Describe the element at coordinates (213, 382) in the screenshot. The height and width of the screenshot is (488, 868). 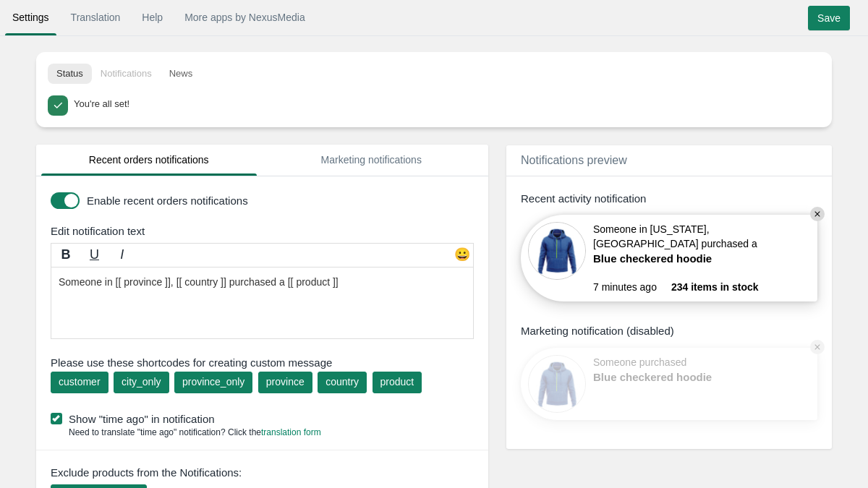
I see `div: province_only` at that location.